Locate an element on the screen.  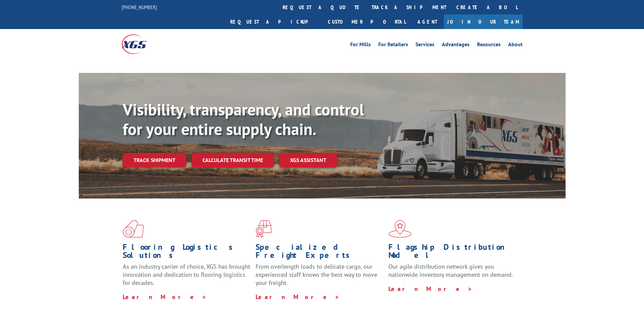
a: Advantages is located at coordinates (455, 46).